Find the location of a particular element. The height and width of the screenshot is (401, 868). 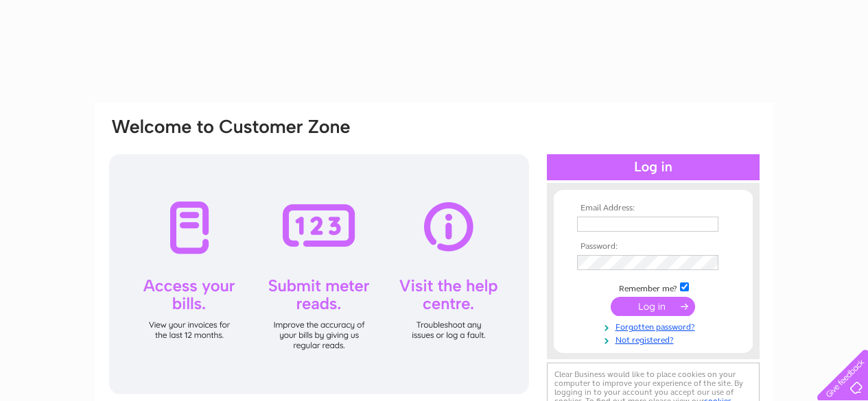

a: Forgotten password? is located at coordinates (654, 325).